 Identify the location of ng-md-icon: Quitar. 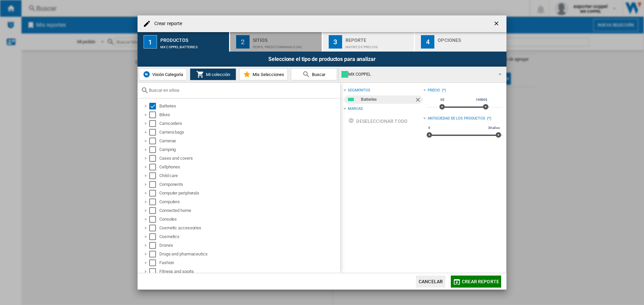
(419, 101).